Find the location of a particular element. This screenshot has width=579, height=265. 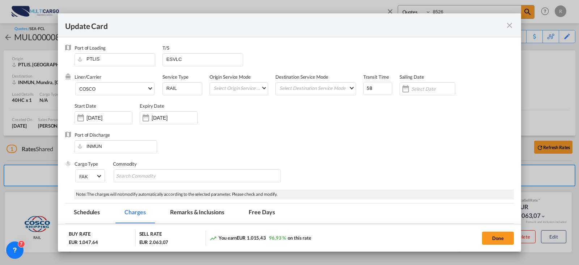

label: Start Date is located at coordinates (85, 106).